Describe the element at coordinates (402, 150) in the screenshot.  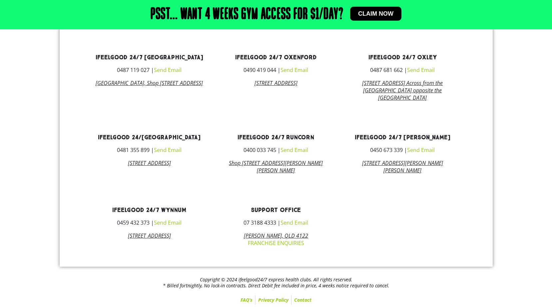
I see `h3: 0450 673 339 |` at that location.